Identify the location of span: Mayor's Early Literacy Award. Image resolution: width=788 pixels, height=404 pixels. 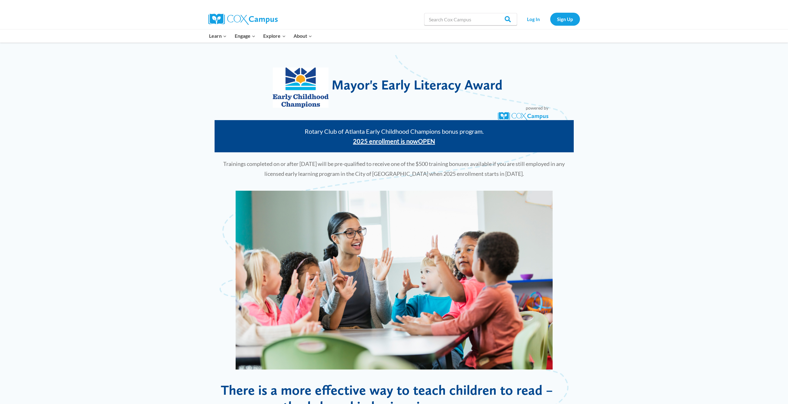
(417, 85).